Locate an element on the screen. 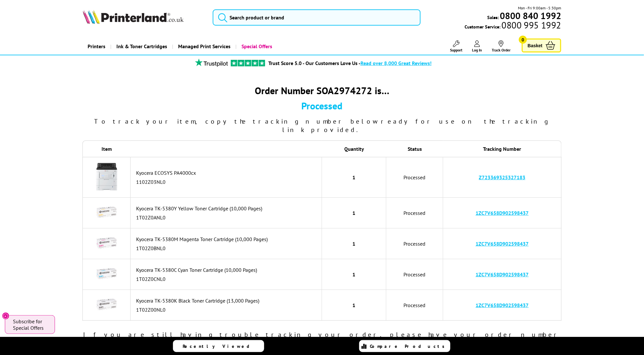 This screenshot has height=355, width=644. span: 0 is located at coordinates (523, 39).